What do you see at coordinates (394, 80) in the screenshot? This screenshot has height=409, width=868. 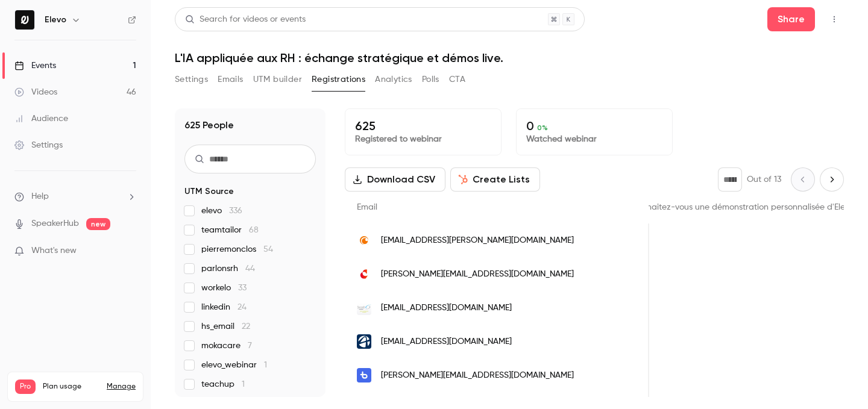 I see `button: Analytics` at bounding box center [394, 80].